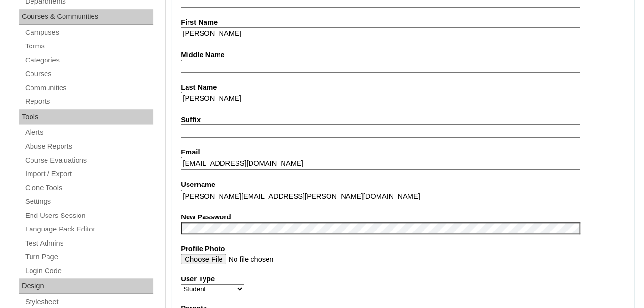 The image size is (644, 308). What do you see at coordinates (89, 201) in the screenshot?
I see `a: Settings` at bounding box center [89, 201].